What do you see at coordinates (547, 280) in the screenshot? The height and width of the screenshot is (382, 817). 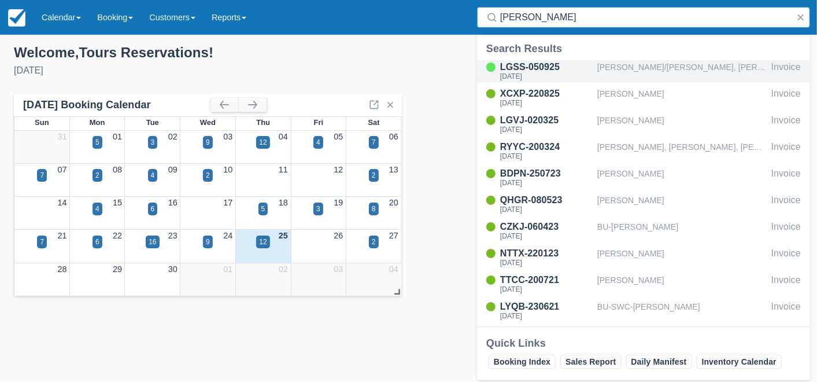 I see `div: TTCC-200721` at bounding box center [547, 280].